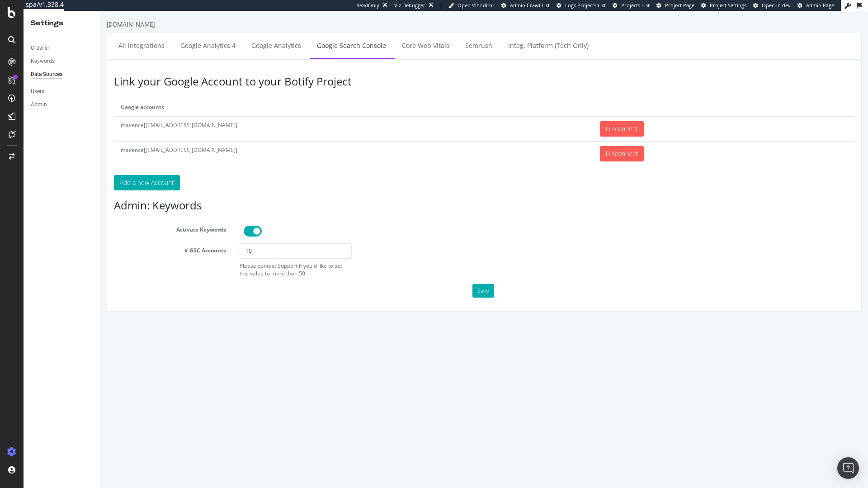 This screenshot has height=488, width=868. I want to click on th: Google accounts, so click(253, 96).